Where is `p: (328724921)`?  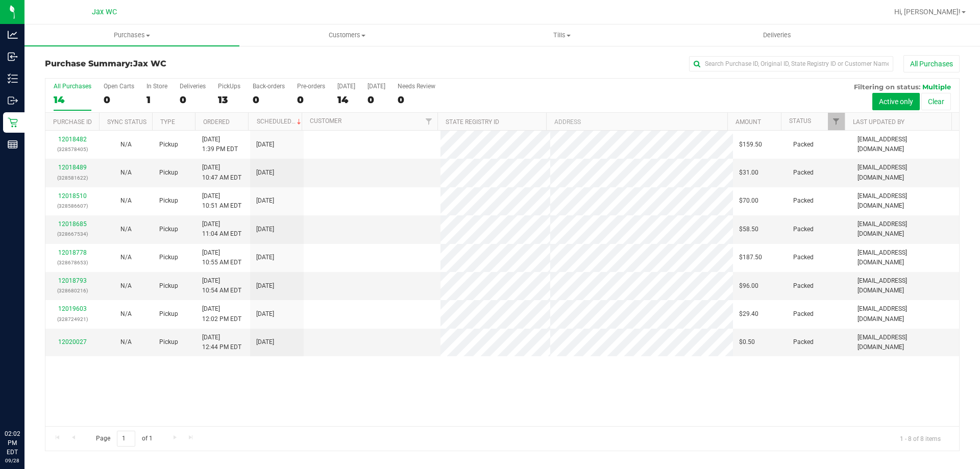 p: (328724921) is located at coordinates (72, 319).